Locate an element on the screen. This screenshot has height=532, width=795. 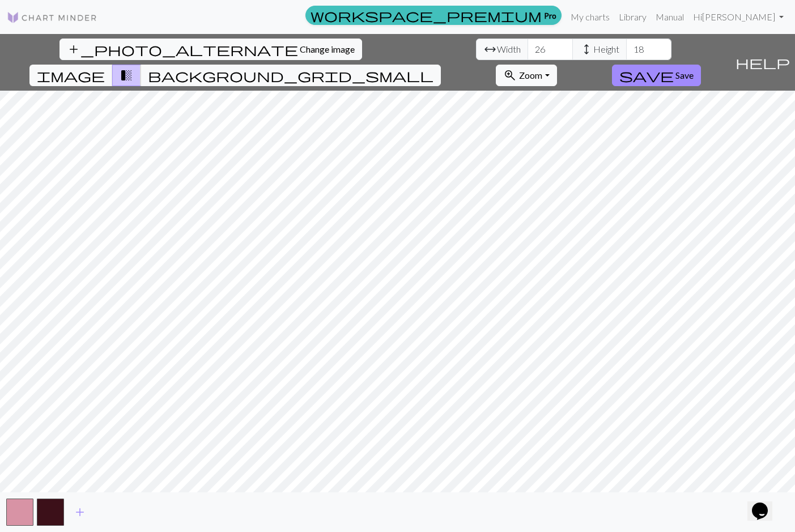
a: Manual is located at coordinates (670, 17).